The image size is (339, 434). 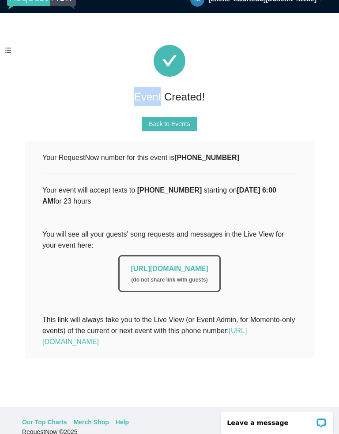 What do you see at coordinates (169, 280) in the screenshot?
I see `div: ( do not share link with guests )` at bounding box center [169, 280].